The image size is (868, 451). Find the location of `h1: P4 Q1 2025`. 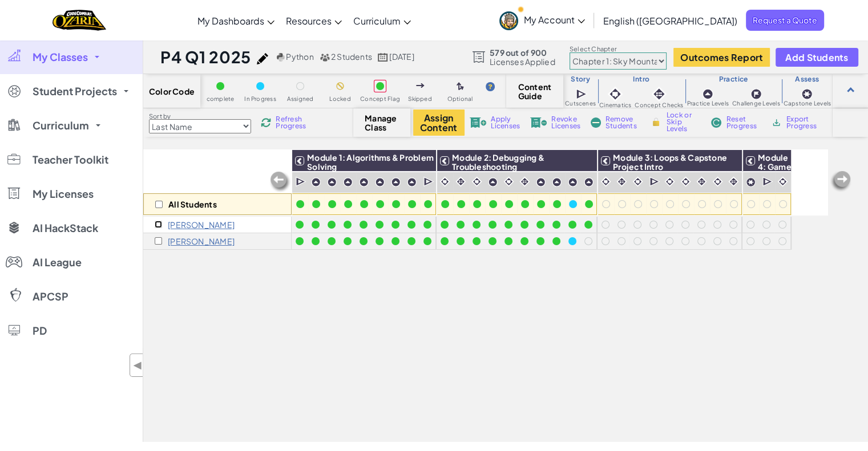

h1: P4 Q1 2025 is located at coordinates (205, 57).